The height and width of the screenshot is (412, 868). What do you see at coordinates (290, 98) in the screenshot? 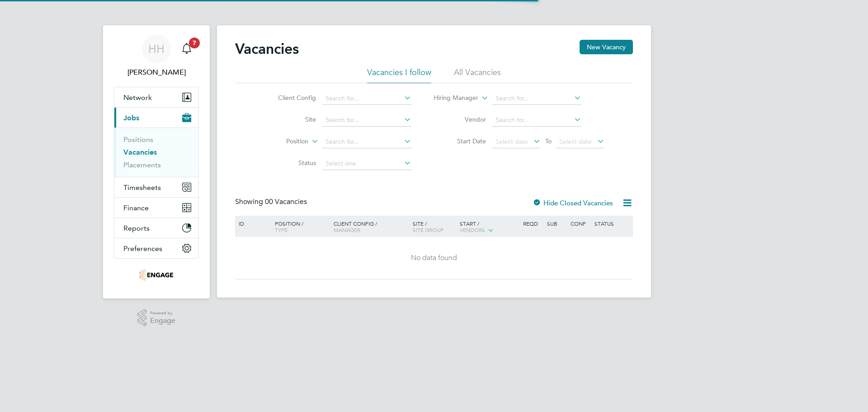
I see `label: Client Config` at bounding box center [290, 98].